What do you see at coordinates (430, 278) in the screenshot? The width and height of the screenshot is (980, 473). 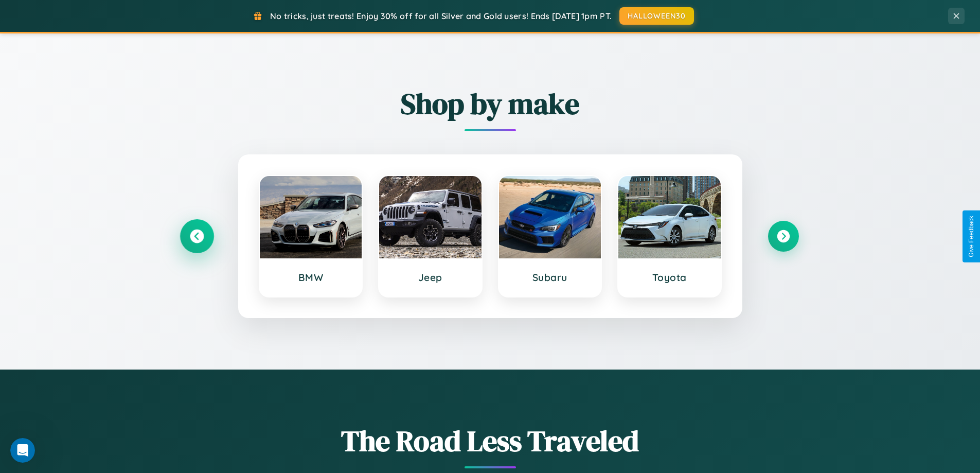 I see `h3: Jeep` at bounding box center [430, 278].